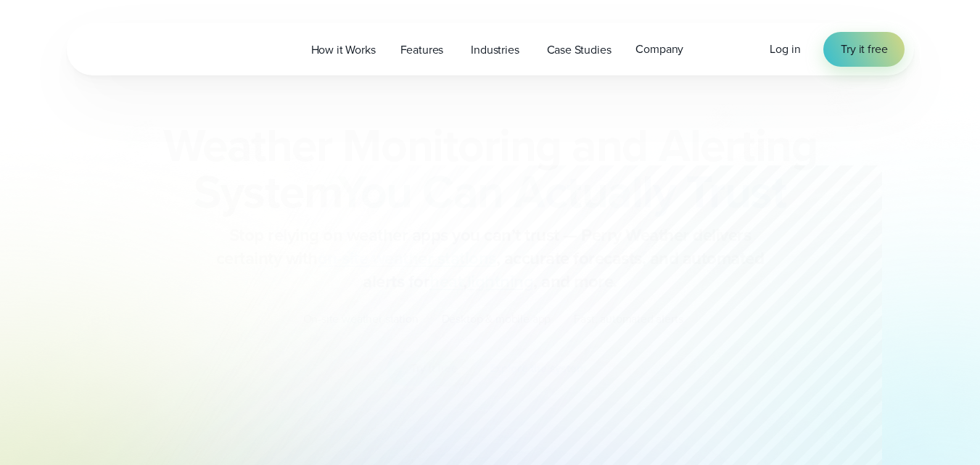  I want to click on span: Features, so click(422, 50).